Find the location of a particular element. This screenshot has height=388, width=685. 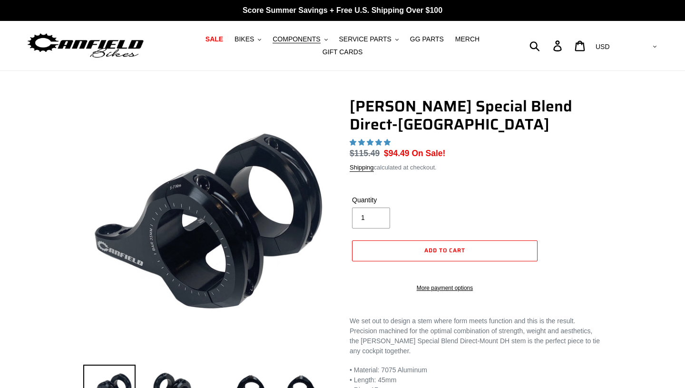

button: COMPONENTS is located at coordinates (300, 39).